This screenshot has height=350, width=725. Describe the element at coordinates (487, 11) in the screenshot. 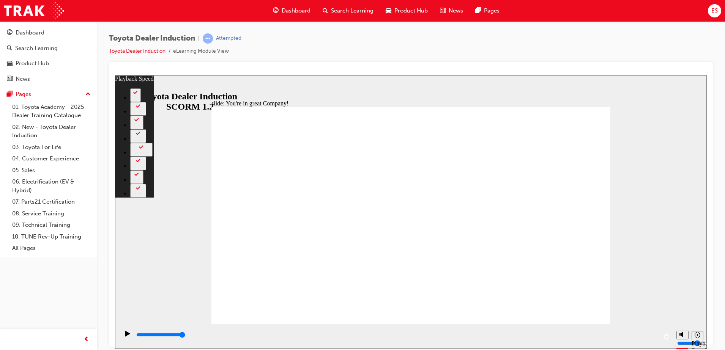

I see `a: pages-iconPages` at that location.